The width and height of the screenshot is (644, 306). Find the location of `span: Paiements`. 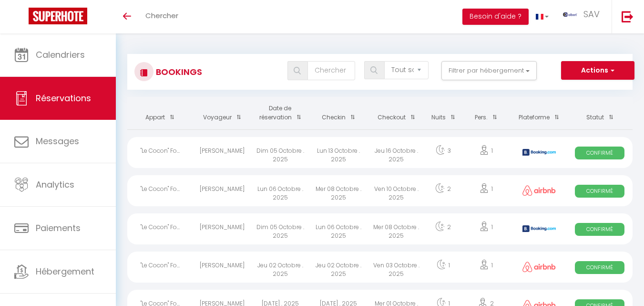

span: Paiements is located at coordinates (58, 228).